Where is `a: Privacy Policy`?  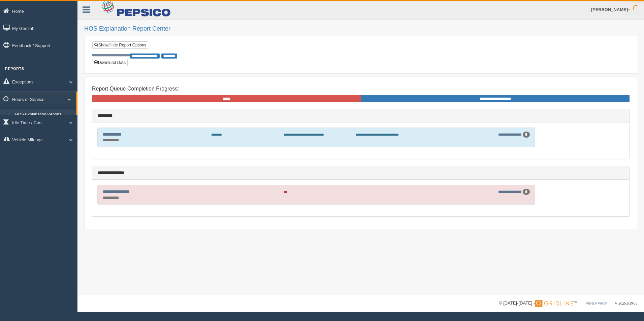
a: Privacy Policy is located at coordinates (596, 303).